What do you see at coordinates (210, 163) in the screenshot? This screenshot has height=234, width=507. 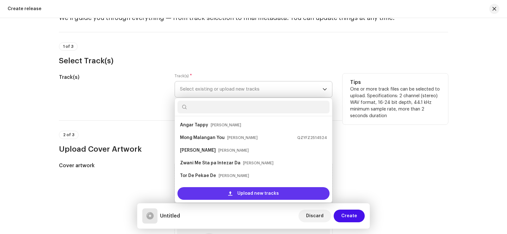 I see `strong: Zwani Me Sta pa Intezar Da` at bounding box center [210, 163].